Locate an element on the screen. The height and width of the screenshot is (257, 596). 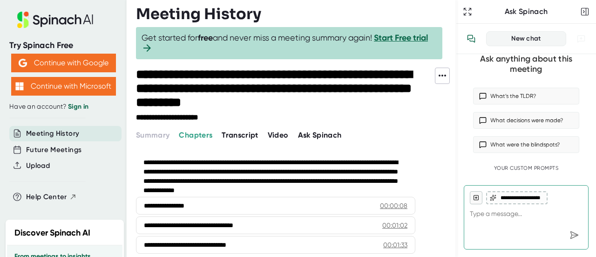
div: Have an account? is located at coordinates (63, 107).